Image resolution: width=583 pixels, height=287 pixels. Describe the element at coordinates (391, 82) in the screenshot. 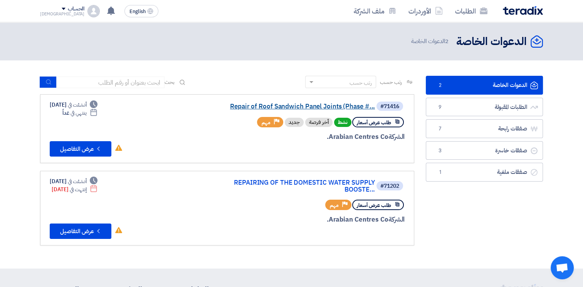

I see `span: رتب حسب` at that location.